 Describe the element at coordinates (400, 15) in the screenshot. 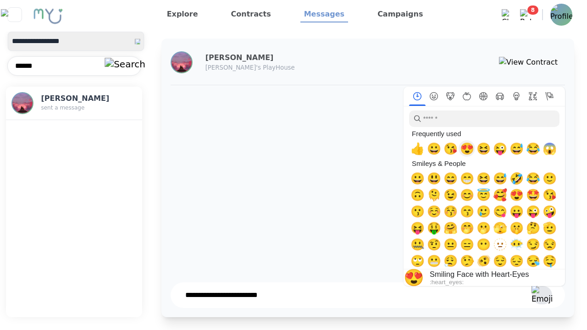

I see `a: Campaigns` at that location.